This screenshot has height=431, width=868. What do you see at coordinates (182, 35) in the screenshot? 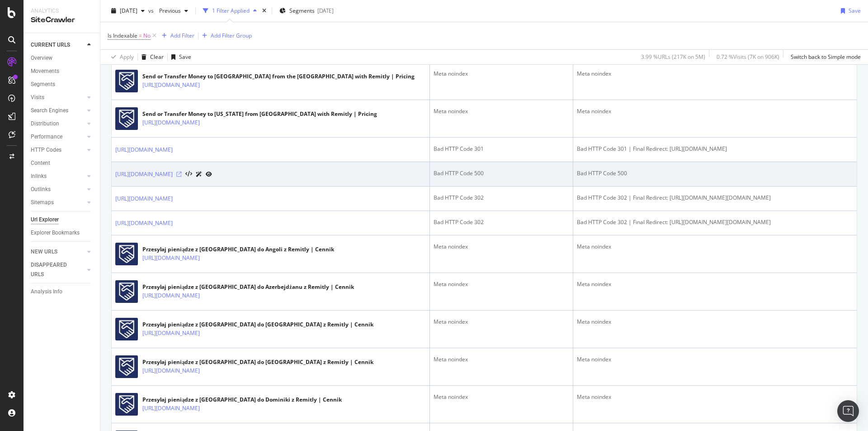
I see `div: Add Filter` at bounding box center [182, 35].